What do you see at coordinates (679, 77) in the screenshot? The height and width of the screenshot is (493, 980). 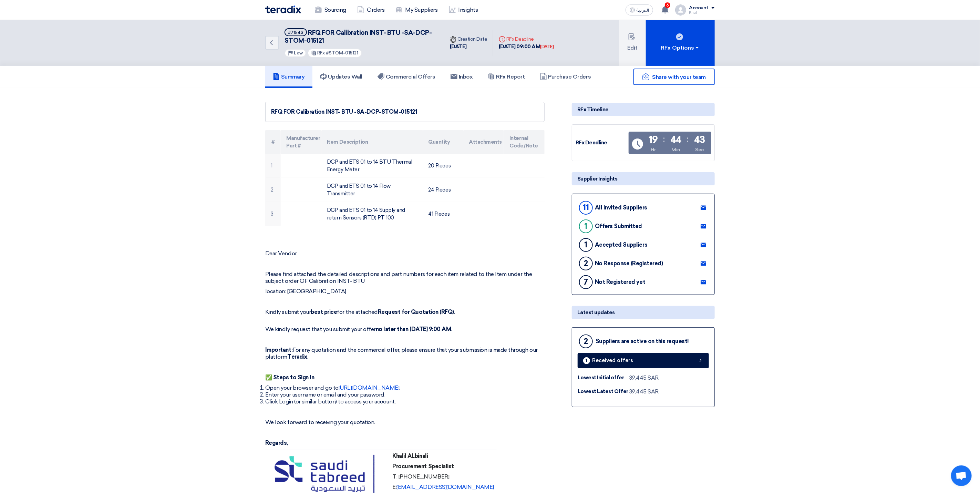 I see `span: Share with your team` at bounding box center [679, 77].